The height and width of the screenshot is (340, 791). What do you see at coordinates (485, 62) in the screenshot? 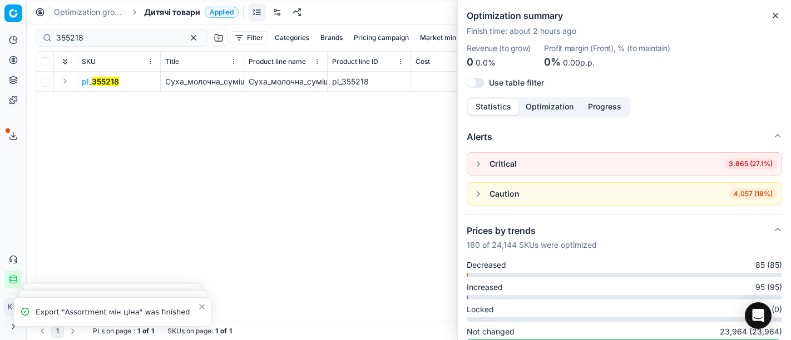
I see `span: 0.0%` at bounding box center [485, 62].